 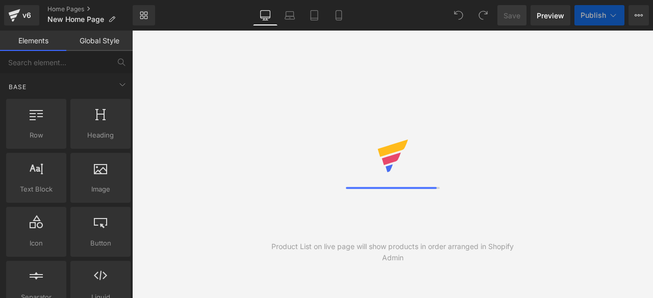 I want to click on a: Home Pages, so click(x=90, y=9).